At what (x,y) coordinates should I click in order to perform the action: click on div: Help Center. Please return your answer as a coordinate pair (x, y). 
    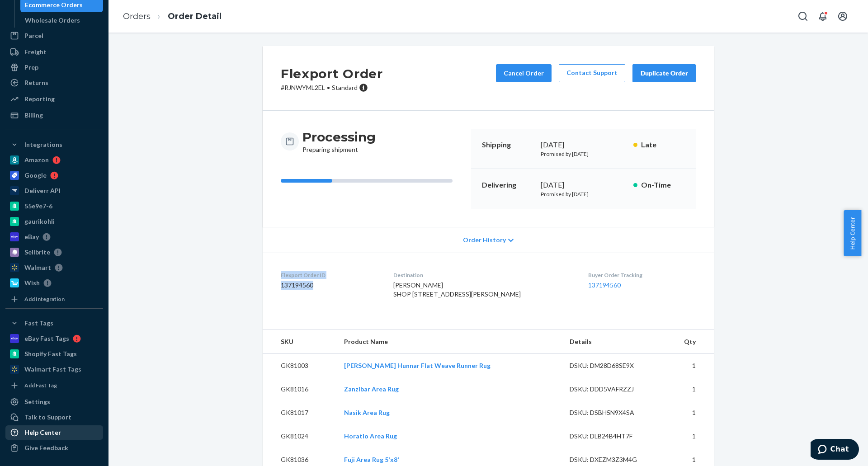
    Looking at the image, I should click on (42, 433).